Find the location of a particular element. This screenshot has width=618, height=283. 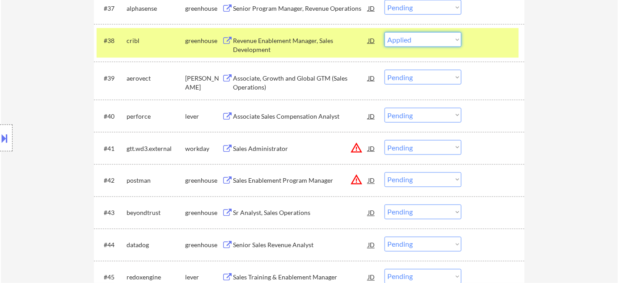

div: redoxengine is located at coordinates (156, 277).